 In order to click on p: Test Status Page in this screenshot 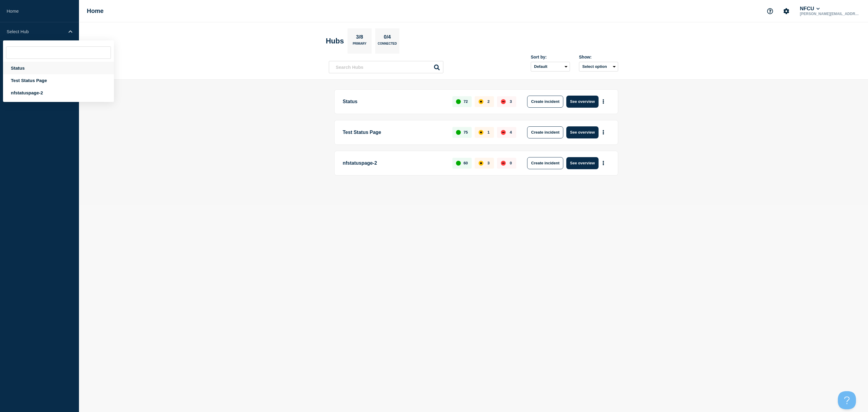, I will do `click(394, 132)`.